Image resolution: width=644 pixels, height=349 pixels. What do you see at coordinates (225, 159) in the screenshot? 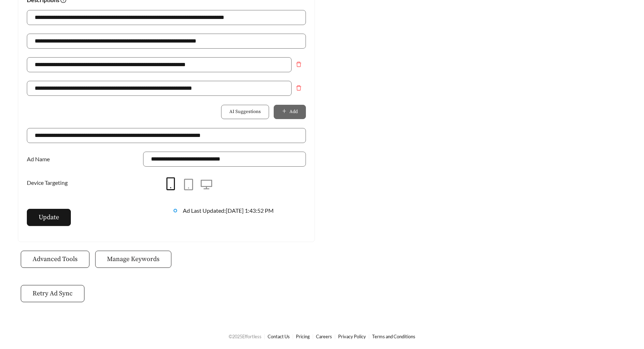
I see `input: Ad Name` at bounding box center [225, 159].